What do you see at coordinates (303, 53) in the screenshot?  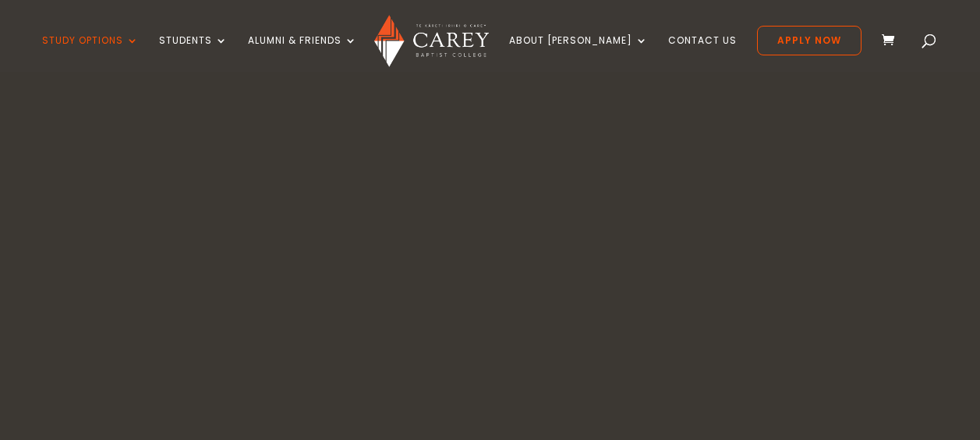 I see `a: Alumni & Friends` at bounding box center [303, 53].